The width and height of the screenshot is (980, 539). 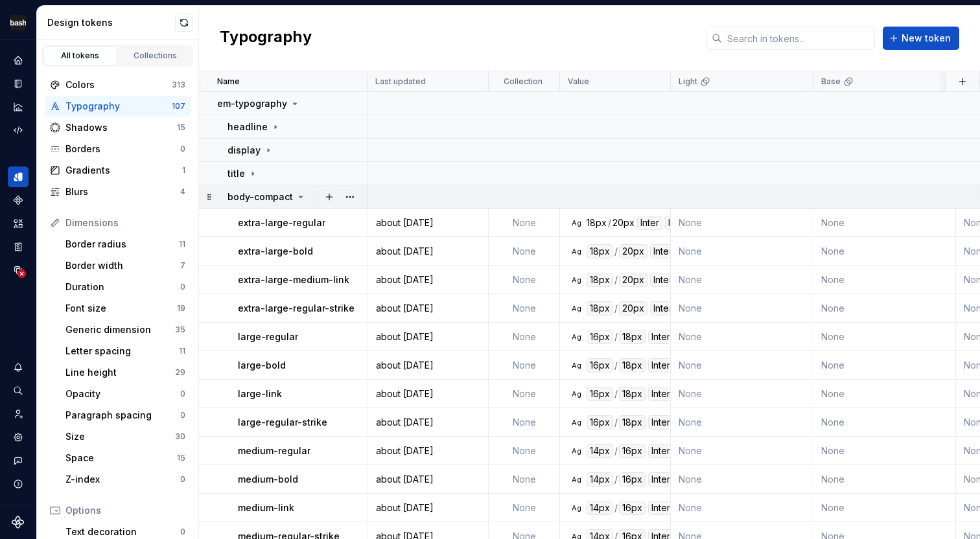 I want to click on div: 15, so click(x=181, y=458).